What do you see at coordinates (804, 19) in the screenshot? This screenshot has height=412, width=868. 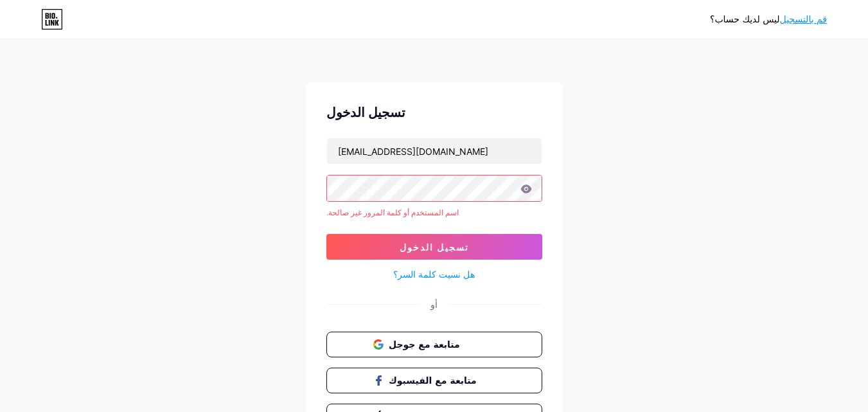 I see `font: قم بالتسجيل` at bounding box center [804, 19].